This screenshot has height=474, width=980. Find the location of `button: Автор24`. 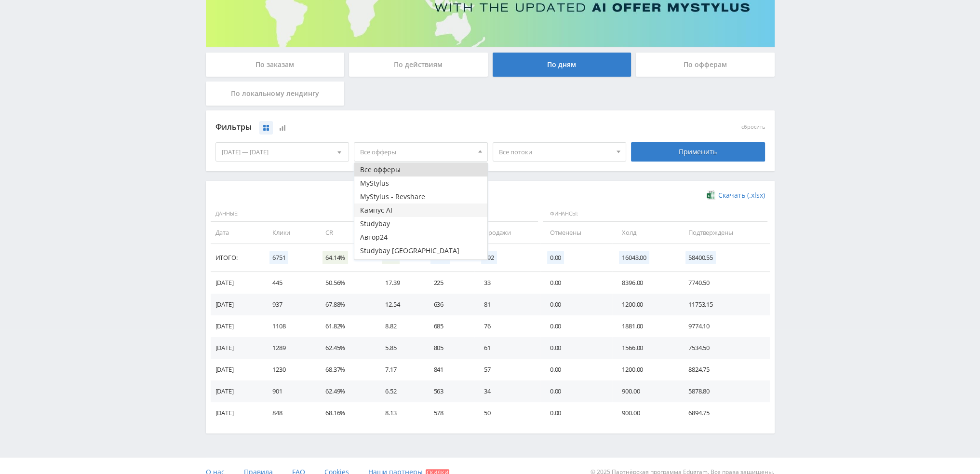

button: Автор24 is located at coordinates (421, 237).